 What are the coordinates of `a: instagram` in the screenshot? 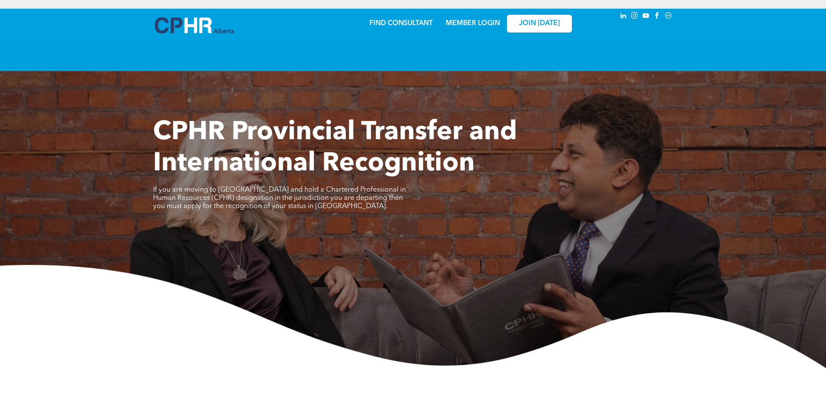 It's located at (635, 16).